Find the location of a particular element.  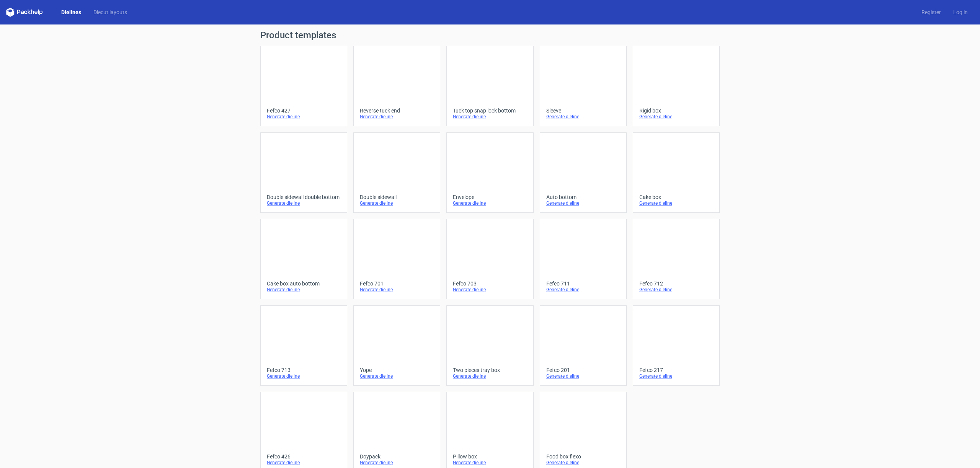

div: Pillow box is located at coordinates (490, 457).